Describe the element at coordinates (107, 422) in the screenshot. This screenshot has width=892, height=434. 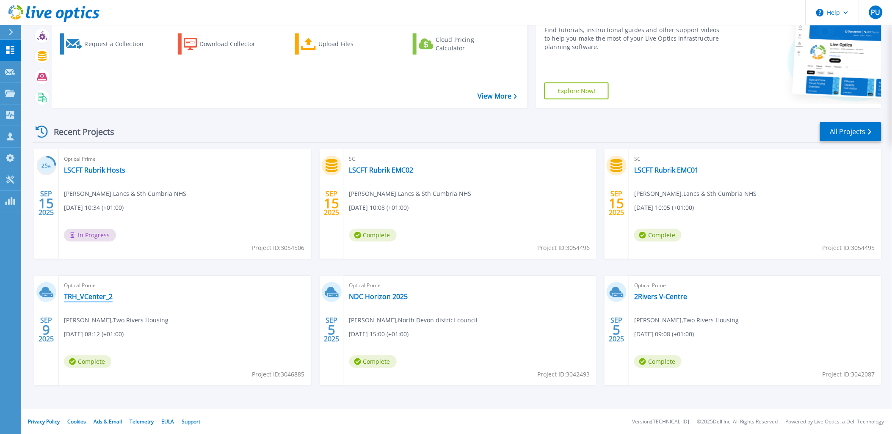
I see `a: Ads & Email` at that location.